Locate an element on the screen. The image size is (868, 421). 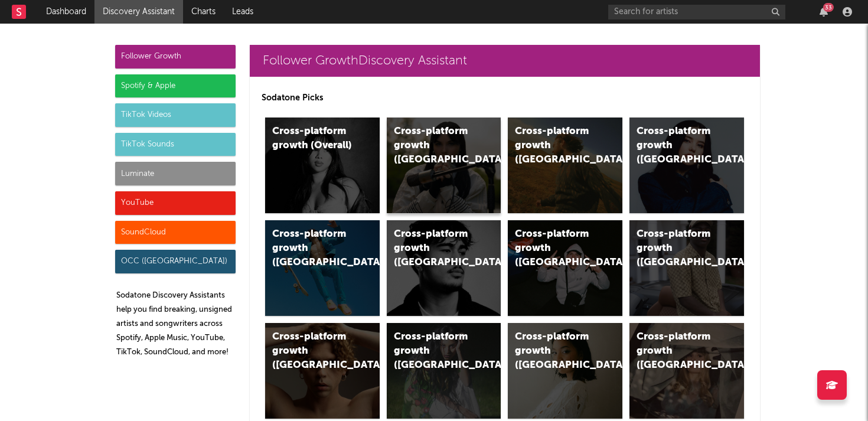
div: YouTube is located at coordinates (175, 203).